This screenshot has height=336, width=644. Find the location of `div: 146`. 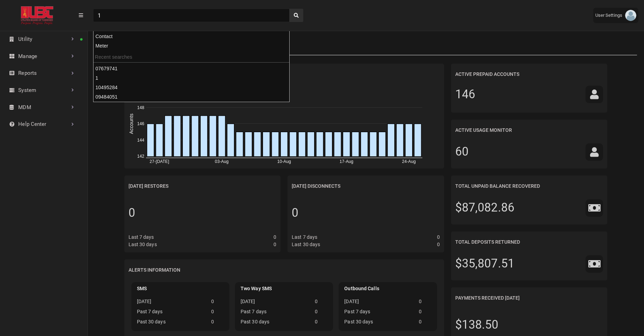

div: 146 is located at coordinates (465, 94).